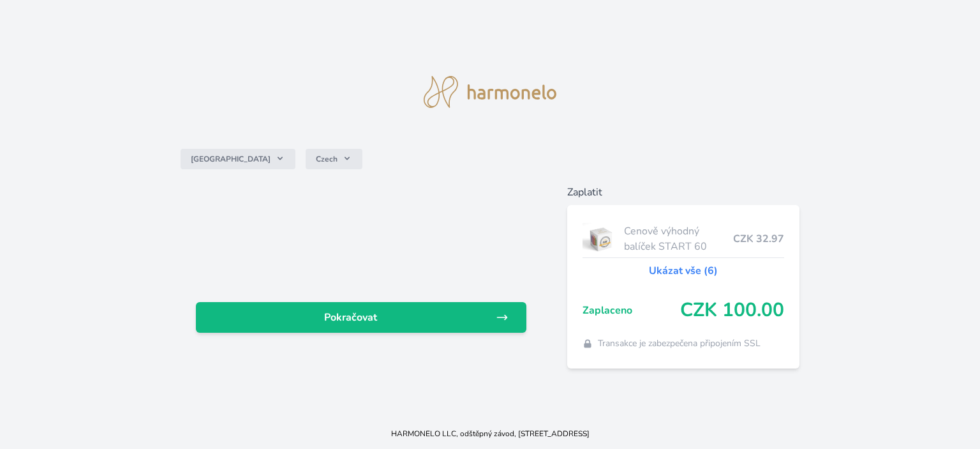 The height and width of the screenshot is (449, 980). What do you see at coordinates (759, 239) in the screenshot?
I see `span: CZK 32.97` at bounding box center [759, 239].